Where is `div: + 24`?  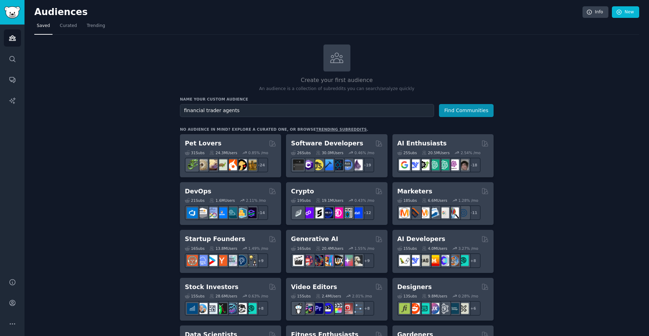
div: + 24 is located at coordinates (261, 165).